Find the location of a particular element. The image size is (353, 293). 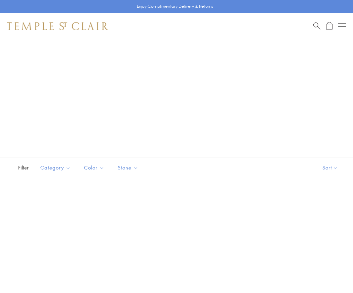

a: Open Shopping Bag is located at coordinates (329, 26).